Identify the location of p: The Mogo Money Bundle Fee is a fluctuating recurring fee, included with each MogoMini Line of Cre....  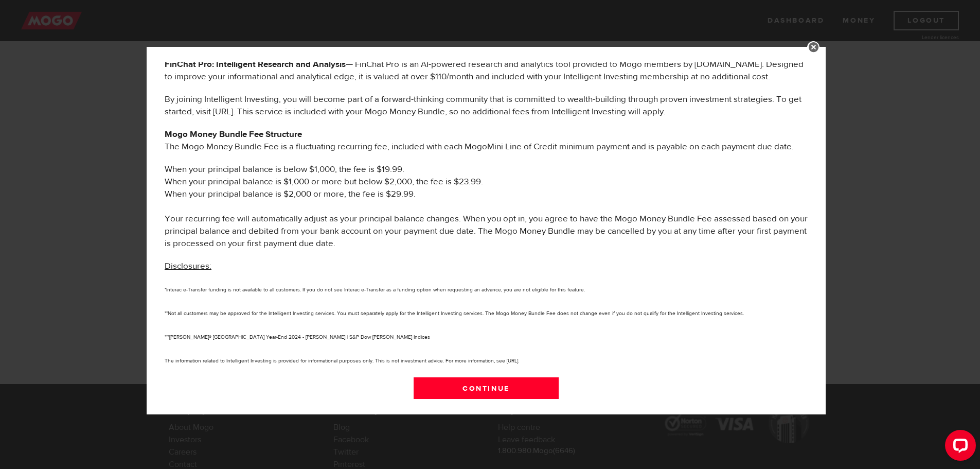
(486, 140).